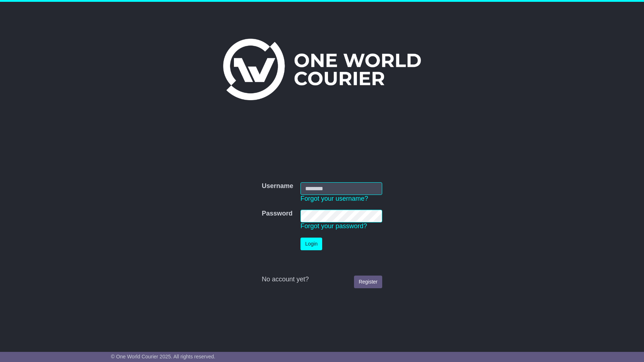 Image resolution: width=644 pixels, height=362 pixels. What do you see at coordinates (278, 186) in the screenshot?
I see `label: Username` at bounding box center [278, 186].